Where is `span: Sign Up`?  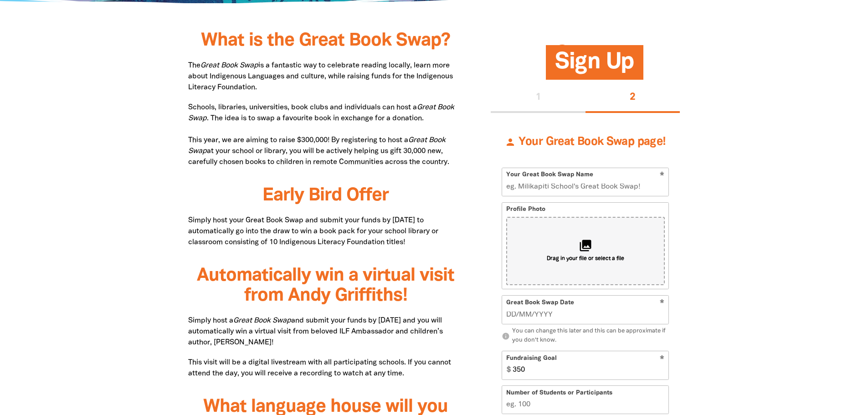
span: Sign Up is located at coordinates (595, 66).